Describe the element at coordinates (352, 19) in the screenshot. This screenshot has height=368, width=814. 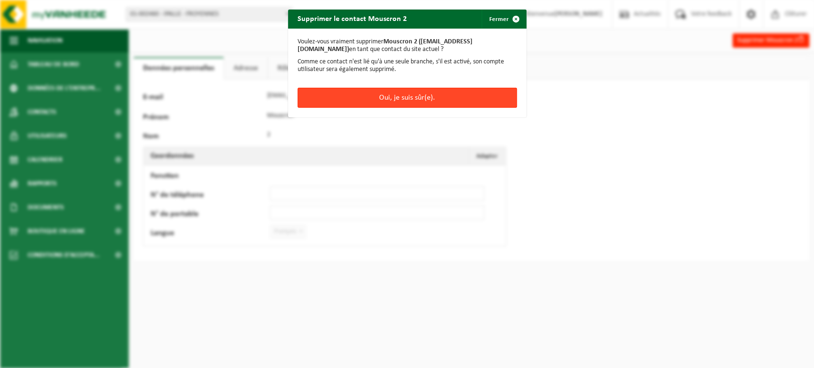
I see `h2: Supprimer le contact Mouscron 2` at that location.